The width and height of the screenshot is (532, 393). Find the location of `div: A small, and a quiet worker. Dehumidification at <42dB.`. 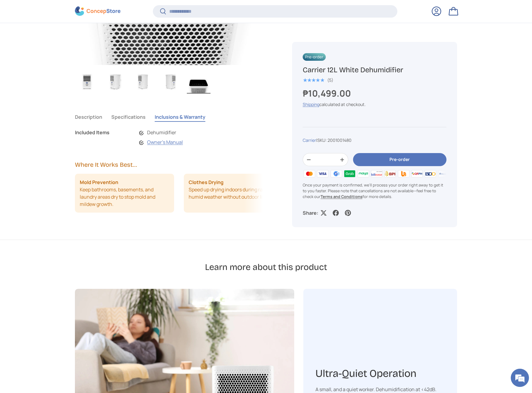

div: A small, and a quiet worker. Dehumidification at <42dB. is located at coordinates (380, 389).